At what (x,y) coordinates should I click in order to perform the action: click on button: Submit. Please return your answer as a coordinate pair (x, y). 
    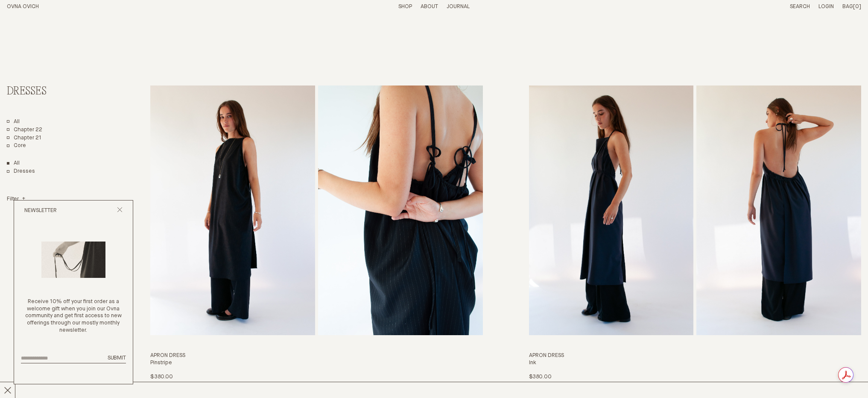
    Looking at the image, I should click on (117, 358).